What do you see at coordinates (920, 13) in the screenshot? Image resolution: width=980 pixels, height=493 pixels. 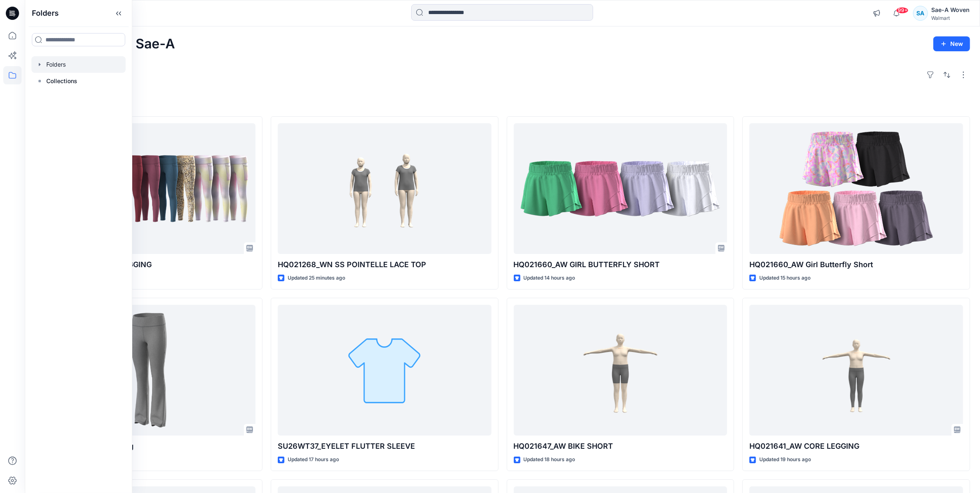 I see `div: SA` at bounding box center [920, 13].